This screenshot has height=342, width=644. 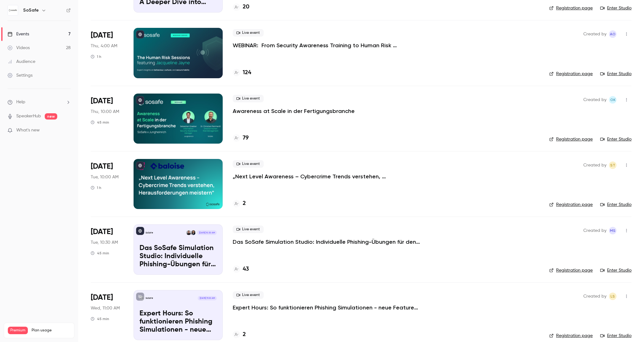 I want to click on p: WEBINAR: From Security Awareness Training to Human Risk Management, so click(x=326, y=45).